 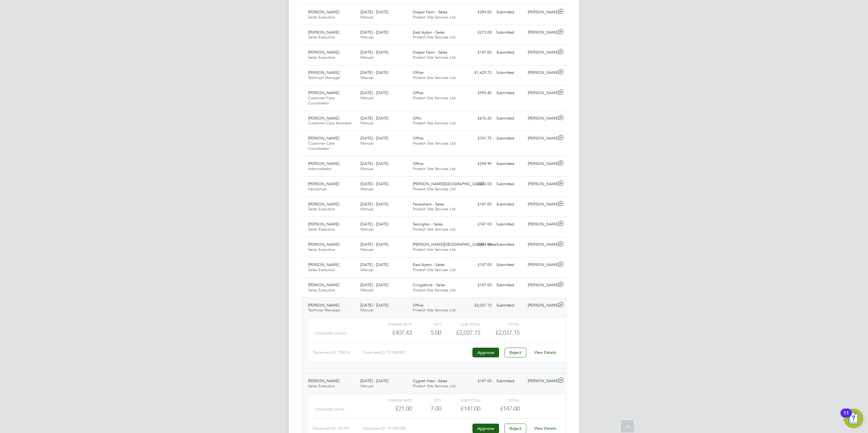 What do you see at coordinates (392, 400) in the screenshot?
I see `div: Charge rate` at bounding box center [392, 400].